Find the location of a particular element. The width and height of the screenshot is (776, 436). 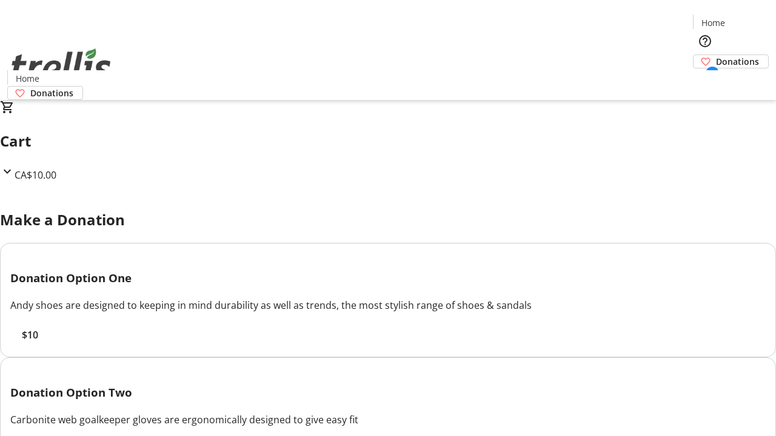

span: $10 is located at coordinates (30, 335).